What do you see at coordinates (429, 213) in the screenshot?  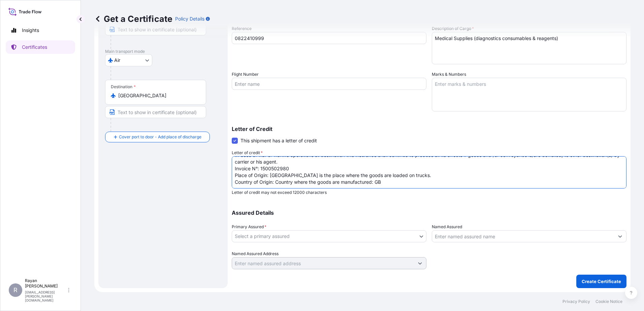 I see `p: Assured Details` at bounding box center [429, 213].